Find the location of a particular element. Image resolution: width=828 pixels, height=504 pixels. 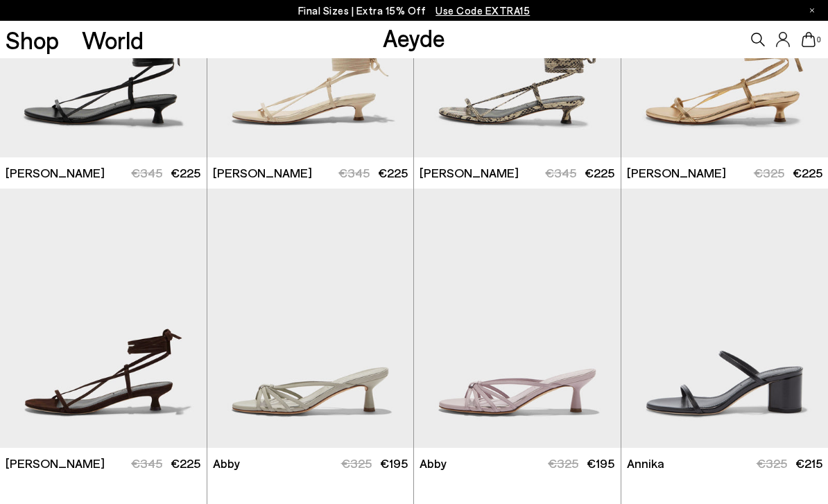

span: 0 is located at coordinates (819, 40).